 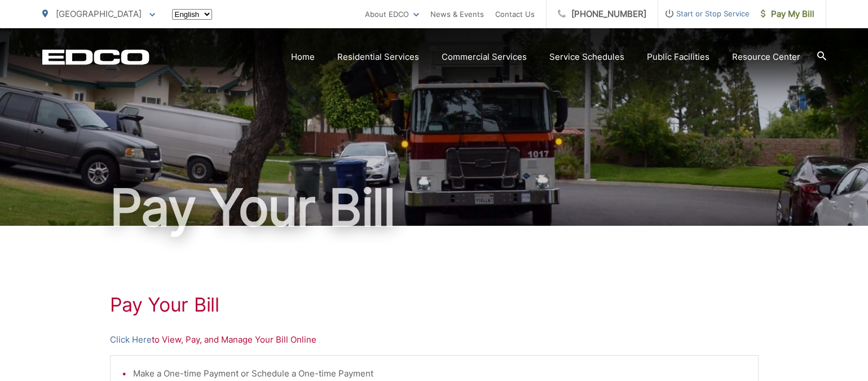 I want to click on a: Residential Services, so click(x=378, y=57).